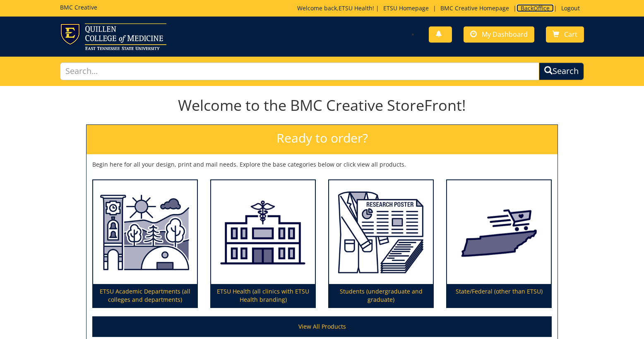 The image size is (644, 339). What do you see at coordinates (381, 296) in the screenshot?
I see `p: Students (undergraduate and graduate)` at bounding box center [381, 296].